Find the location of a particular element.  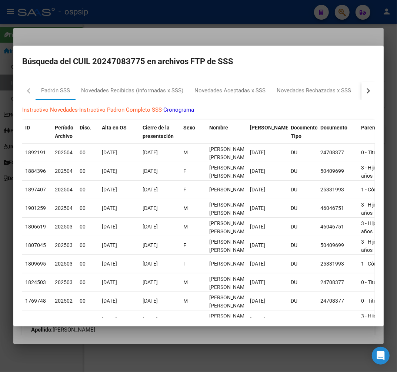

span: 202502 is located at coordinates (64, 301).